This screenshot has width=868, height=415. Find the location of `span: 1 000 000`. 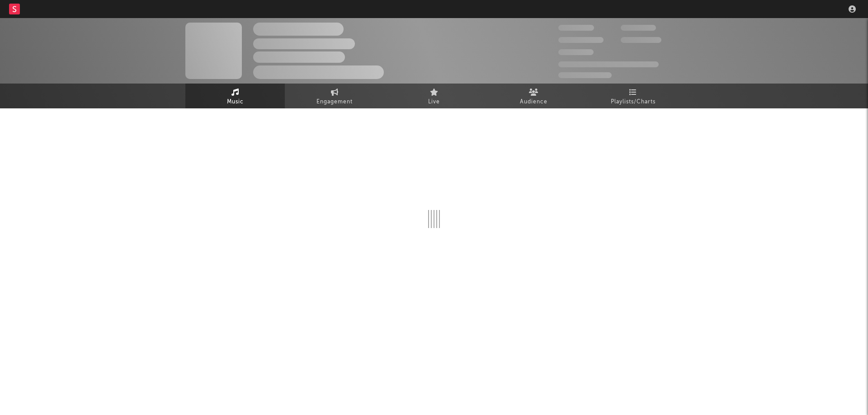

span: 1 000 000 is located at coordinates (641, 40).